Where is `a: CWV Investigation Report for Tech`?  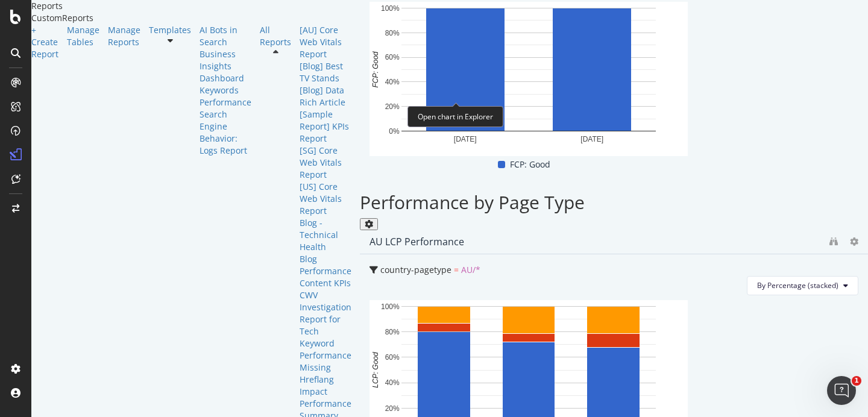 a: CWV Investigation Report for Tech is located at coordinates (326, 313).